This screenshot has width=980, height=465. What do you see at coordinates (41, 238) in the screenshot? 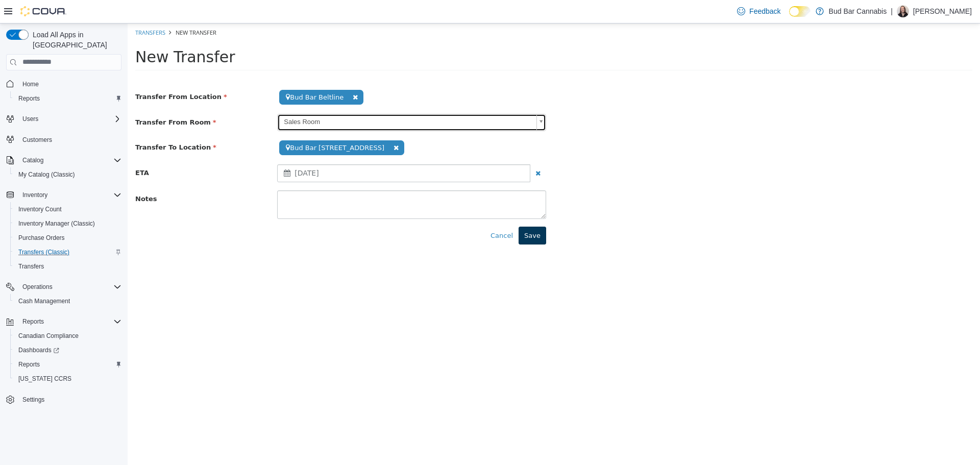
I see `a: Purchase Orders` at bounding box center [41, 238].